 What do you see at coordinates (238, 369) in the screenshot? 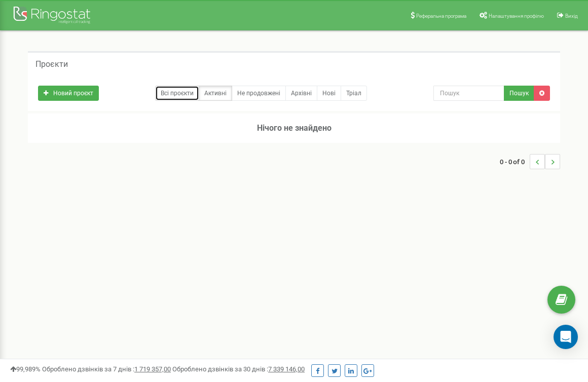
I see `span: Оброблено дзвінків за 30 днів :` at bounding box center [238, 369].